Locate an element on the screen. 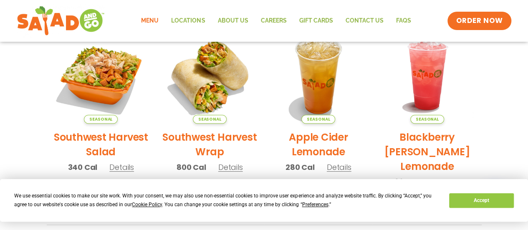 Image resolution: width=528 pixels, height=230 pixels. a: Locations is located at coordinates (188, 21).